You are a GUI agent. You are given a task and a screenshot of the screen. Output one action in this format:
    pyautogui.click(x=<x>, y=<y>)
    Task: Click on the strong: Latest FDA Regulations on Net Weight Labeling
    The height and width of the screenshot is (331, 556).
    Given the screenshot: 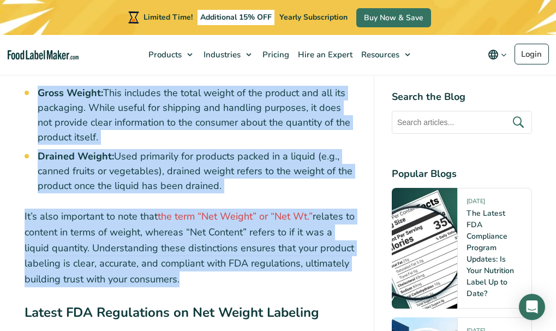 What is the action you would take?
    pyautogui.click(x=172, y=312)
    